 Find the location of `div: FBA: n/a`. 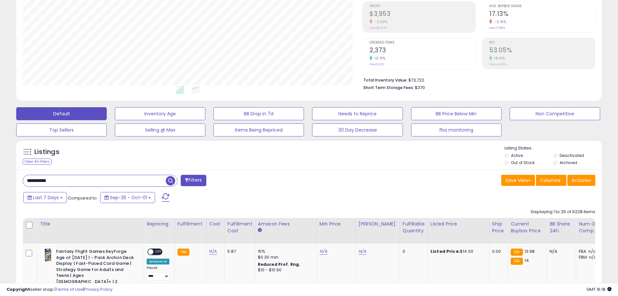

div: FBA: n/a is located at coordinates (589, 251).